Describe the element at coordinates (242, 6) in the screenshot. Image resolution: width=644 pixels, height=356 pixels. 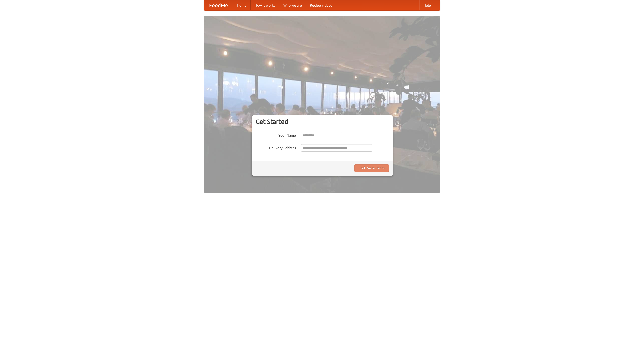
I see `a: Home` at that location.